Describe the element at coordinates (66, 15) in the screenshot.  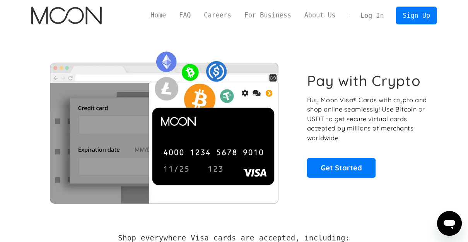
I see `img: Moon Logo` at that location.